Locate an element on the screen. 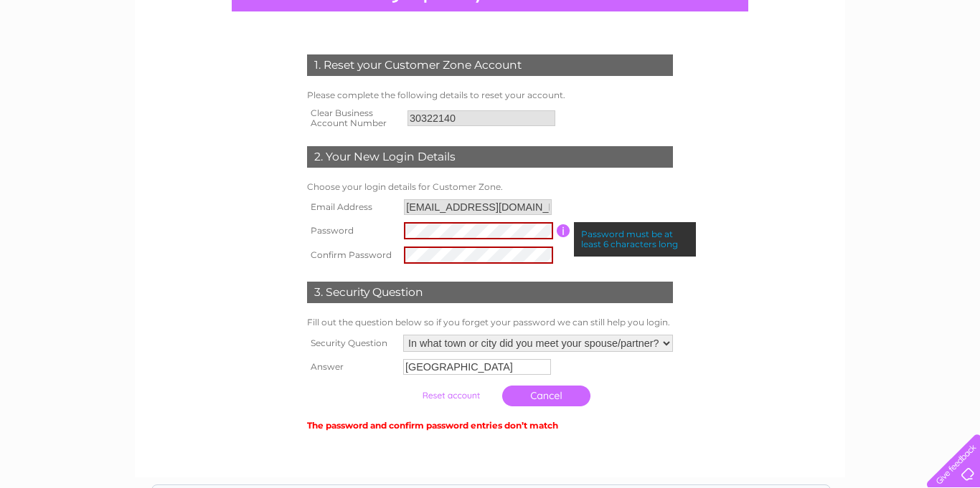 This screenshot has height=488, width=980. a: Blog is located at coordinates (917, 66).